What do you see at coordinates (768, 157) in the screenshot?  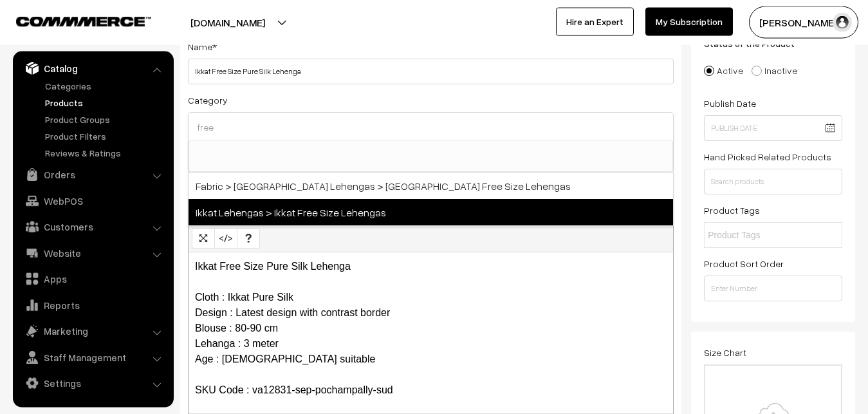 I see `label: Hand Picked Related Products` at bounding box center [768, 157].